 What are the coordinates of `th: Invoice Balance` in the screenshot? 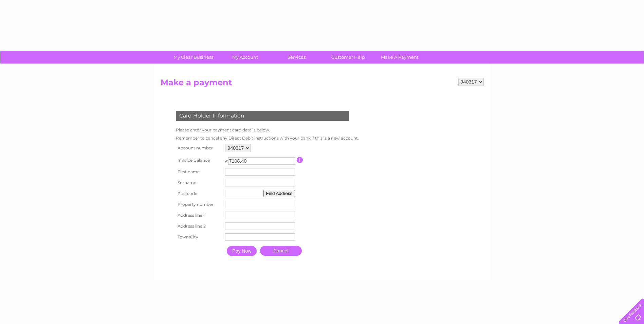 It's located at (199, 160).